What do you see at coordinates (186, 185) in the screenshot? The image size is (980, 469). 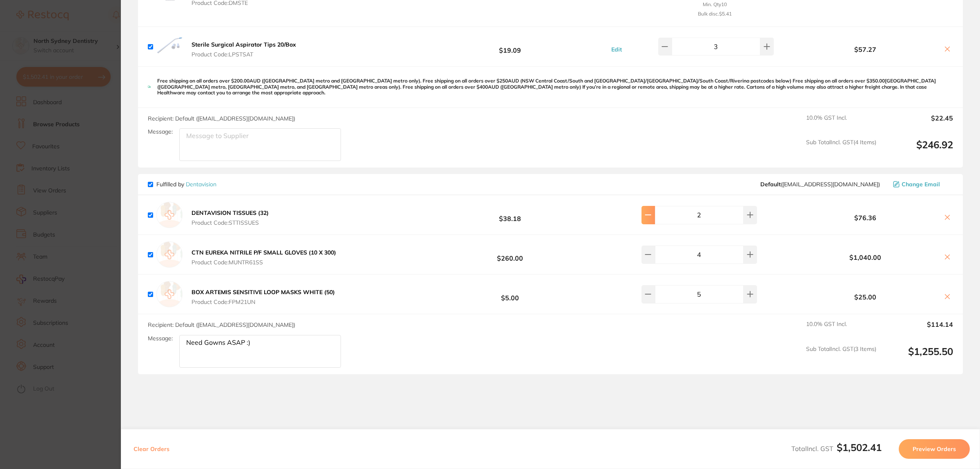 I see `p: Fulfilled by` at bounding box center [186, 185].